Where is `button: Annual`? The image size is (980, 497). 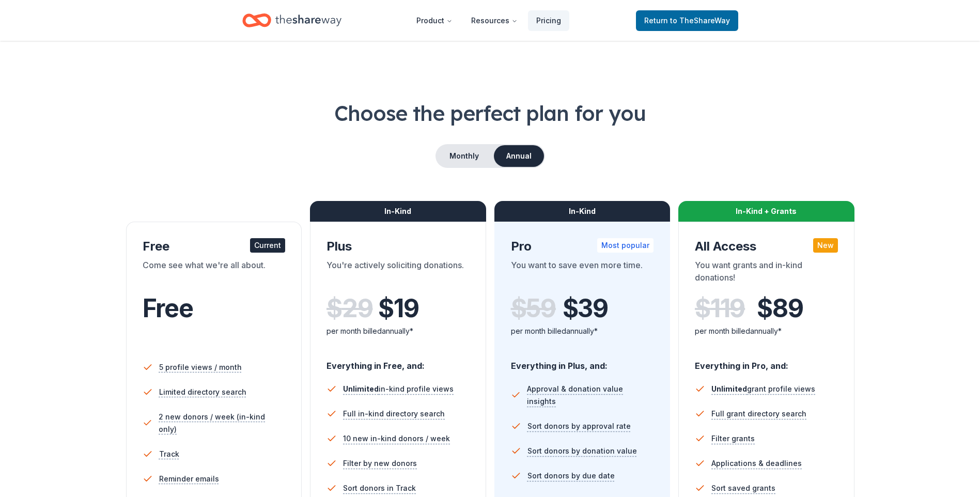 button: Annual is located at coordinates (518, 156).